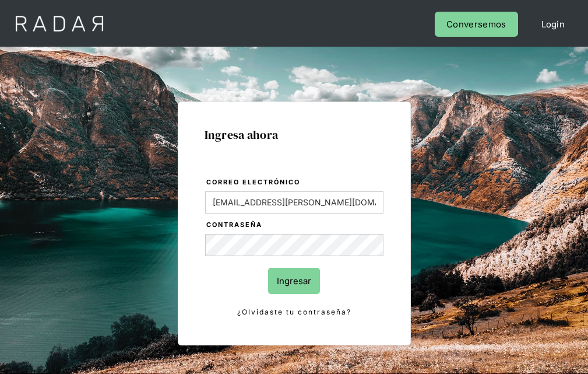  What do you see at coordinates (295, 202) in the screenshot?
I see `input: bruce@wayne.com` at bounding box center [295, 202].